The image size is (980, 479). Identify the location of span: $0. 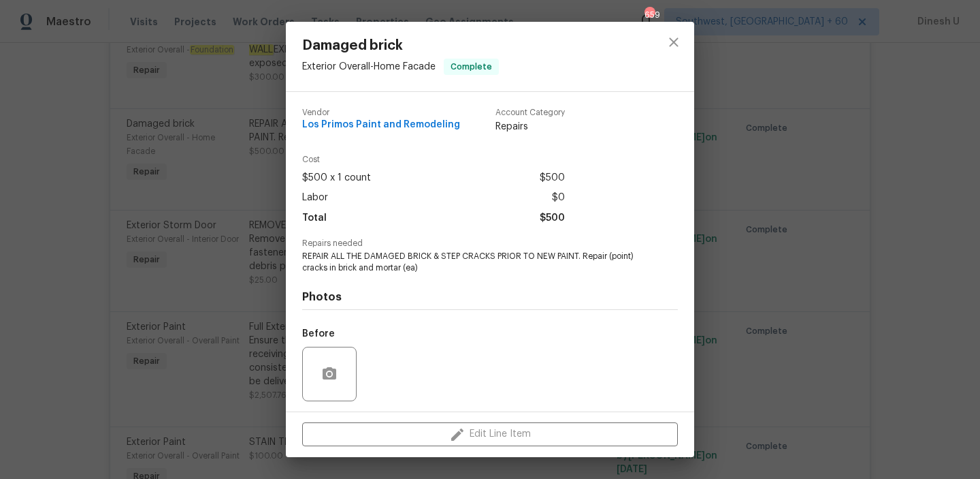
(558, 197).